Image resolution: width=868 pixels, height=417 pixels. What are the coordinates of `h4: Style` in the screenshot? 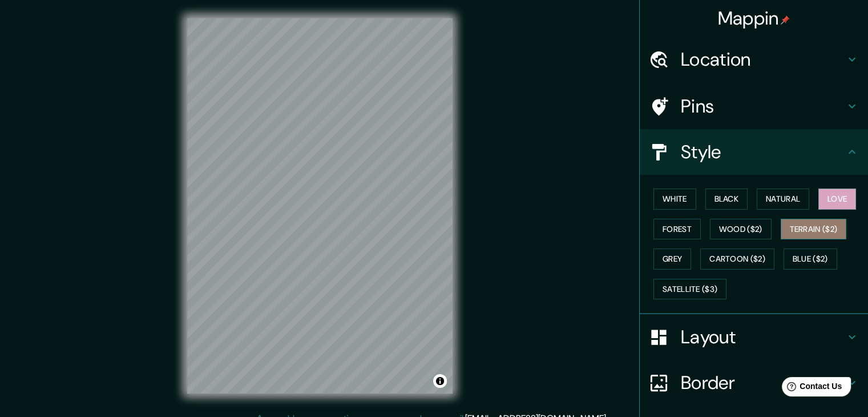 It's located at (763, 152).